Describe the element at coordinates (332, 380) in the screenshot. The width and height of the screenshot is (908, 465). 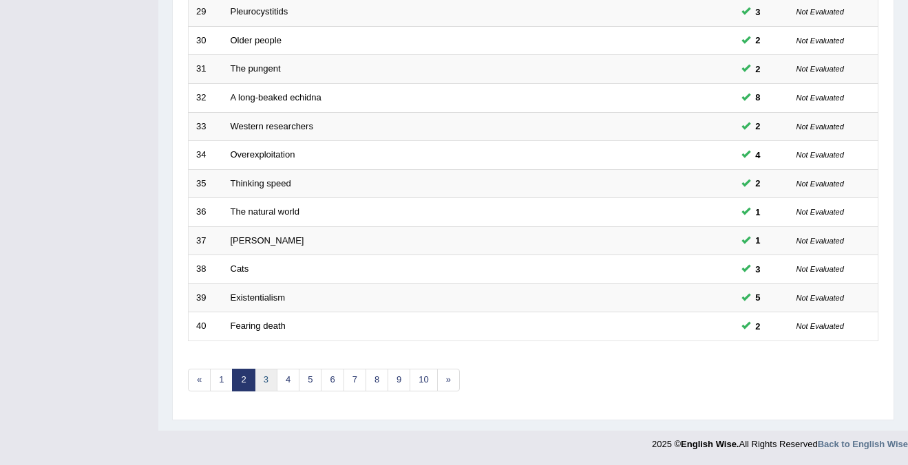
I see `a: 6` at that location.